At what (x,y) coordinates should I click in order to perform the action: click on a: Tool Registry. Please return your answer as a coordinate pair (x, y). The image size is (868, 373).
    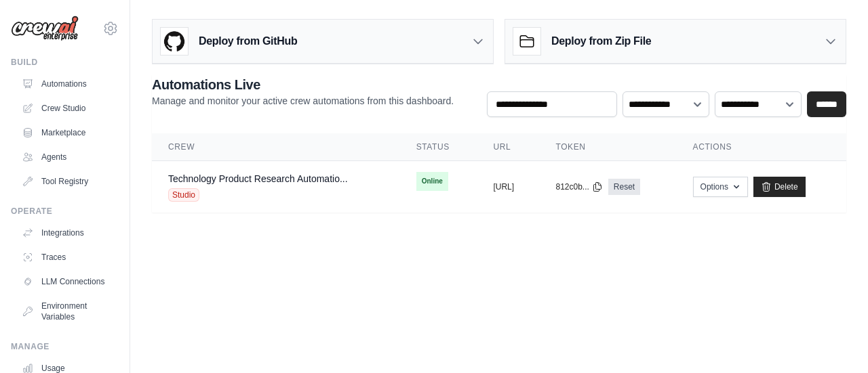
    Looking at the image, I should click on (67, 182).